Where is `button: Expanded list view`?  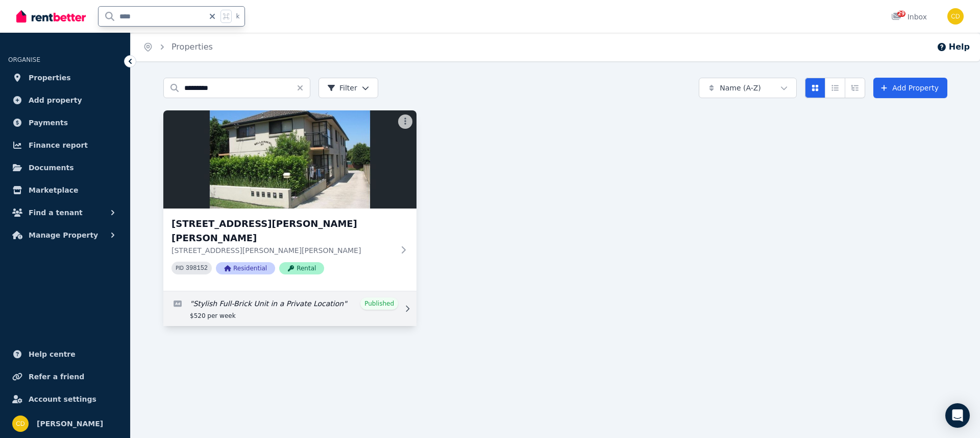 button: Expanded list view is located at coordinates (855, 88).